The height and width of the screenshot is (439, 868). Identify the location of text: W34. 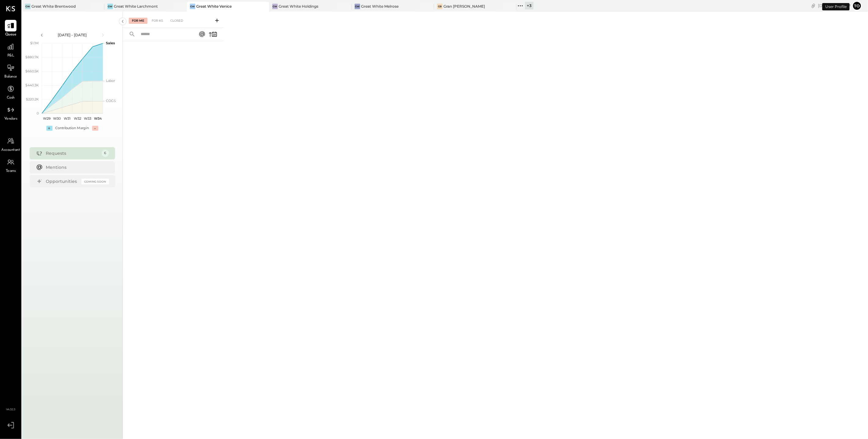
(98, 118).